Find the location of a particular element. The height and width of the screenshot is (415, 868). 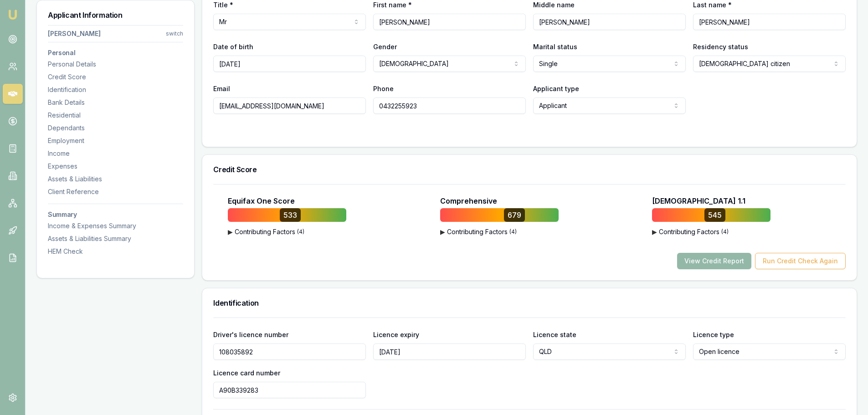

div: Client Reference is located at coordinates (115, 191).